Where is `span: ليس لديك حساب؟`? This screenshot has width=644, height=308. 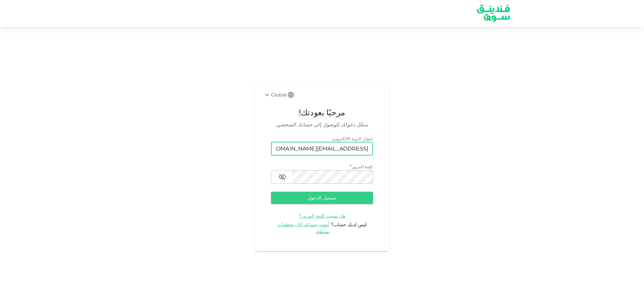
span: ليس لديك حساب؟ is located at coordinates (349, 225).